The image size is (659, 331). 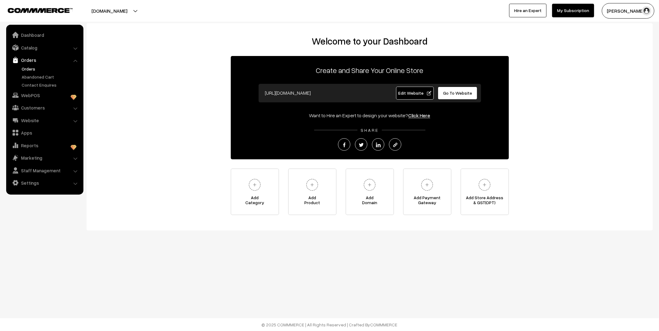 I want to click on a: Click Here, so click(x=420, y=115).